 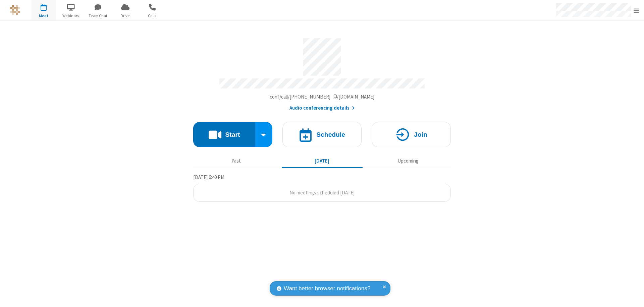 What do you see at coordinates (411, 134) in the screenshot?
I see `button: Join` at bounding box center [411, 134].